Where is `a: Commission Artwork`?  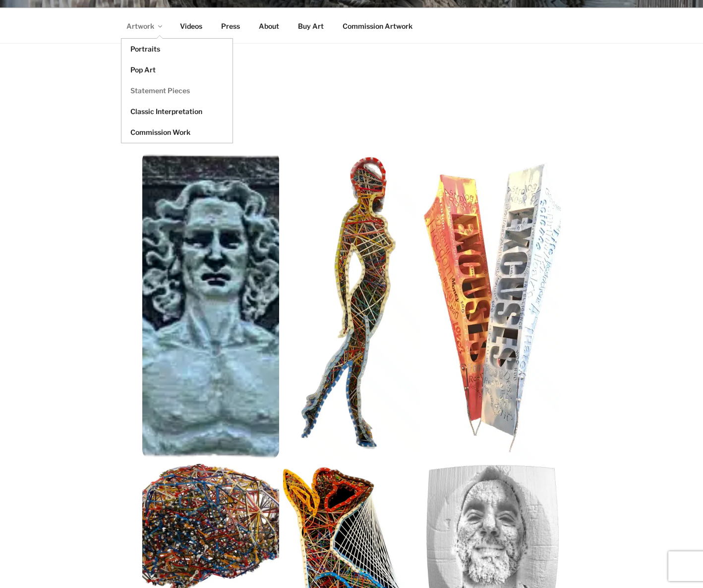
a: Commission Artwork is located at coordinates (377, 26).